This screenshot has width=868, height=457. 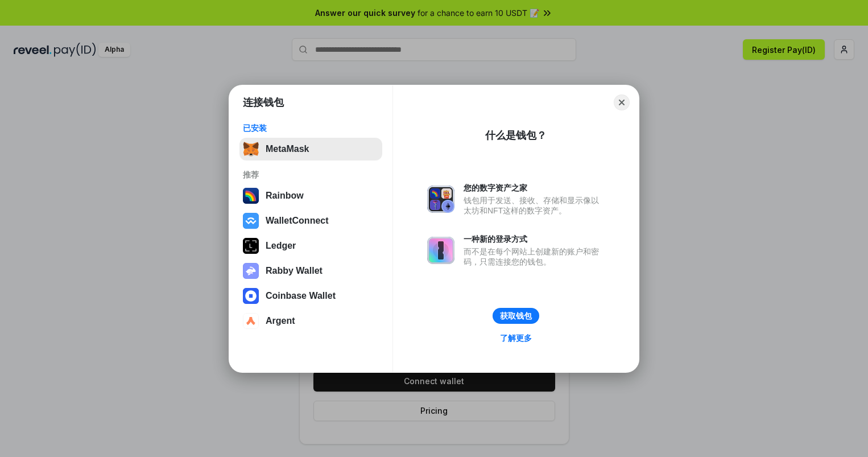 What do you see at coordinates (534, 205) in the screenshot?
I see `div: 钱包用于发送、接收、存储和显示像以太坊和NFT这样的数字资产。` at bounding box center [534, 205].